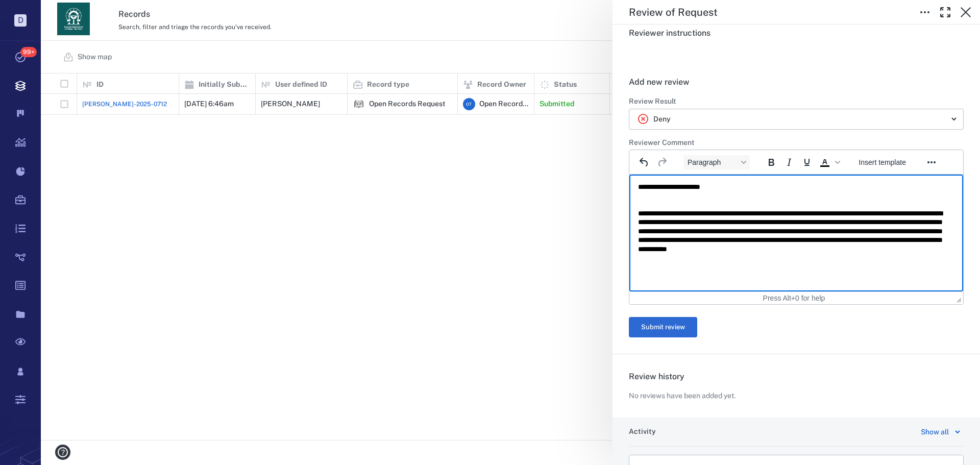 This screenshot has width=980, height=465. Describe the element at coordinates (959, 298) in the screenshot. I see `div: Press the Up and Down arrow keys to resize the editor.` at that location.